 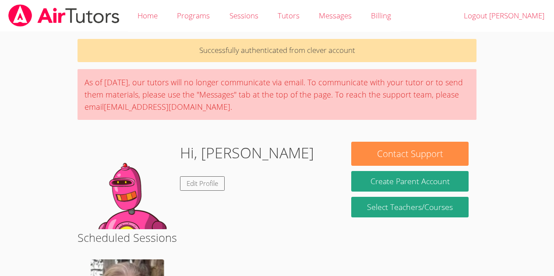 What do you see at coordinates (64, 15) in the screenshot?
I see `img: airtutors_banner-c4298cdbf04f3fff15de1276eac7730deb9818008684d7c2e4769d2f7ddbe033.png` at bounding box center [64, 15].